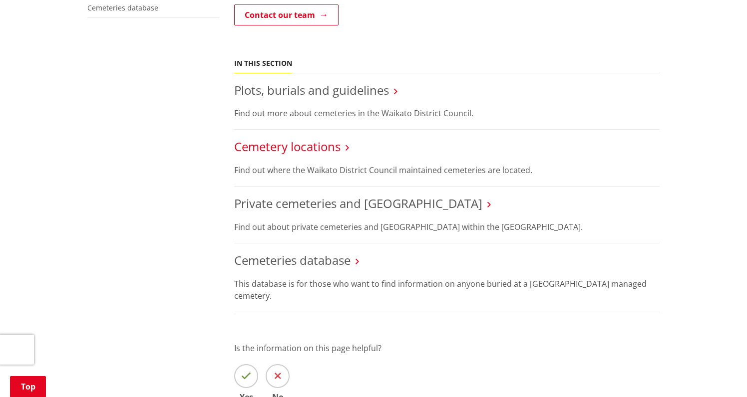 The image size is (747, 397). What do you see at coordinates (263, 63) in the screenshot?
I see `h5: In this section` at bounding box center [263, 63].